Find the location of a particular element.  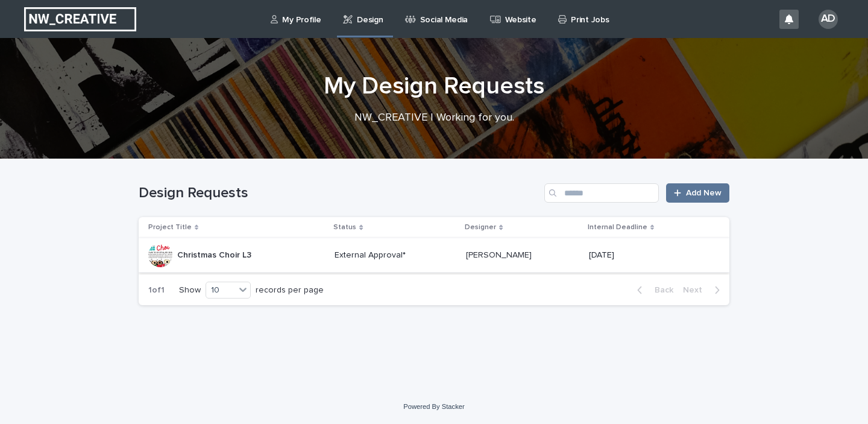

button: Next is located at coordinates (704, 290).